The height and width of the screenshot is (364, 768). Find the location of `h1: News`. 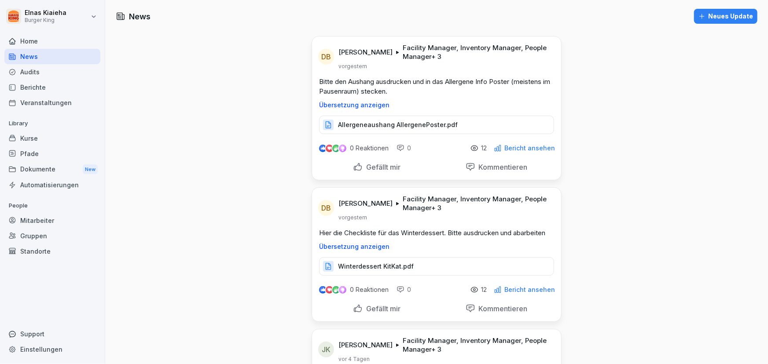

h1: News is located at coordinates (139, 16).